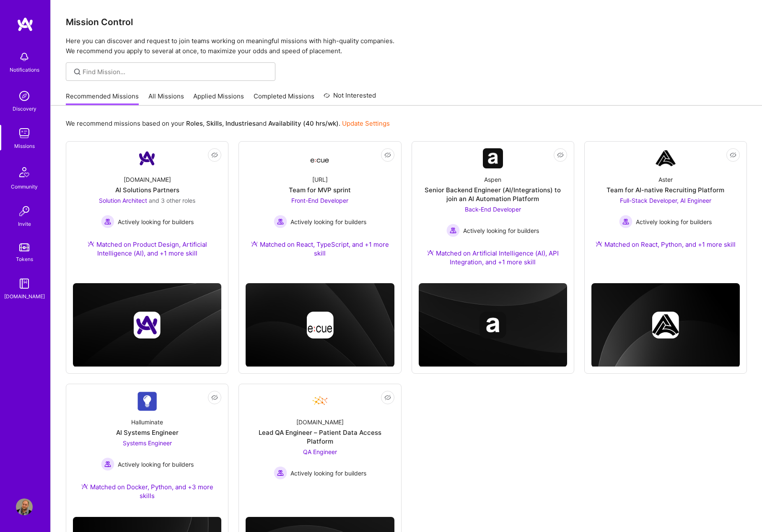  Describe the element at coordinates (24, 224) in the screenshot. I see `div: Invite` at that location.